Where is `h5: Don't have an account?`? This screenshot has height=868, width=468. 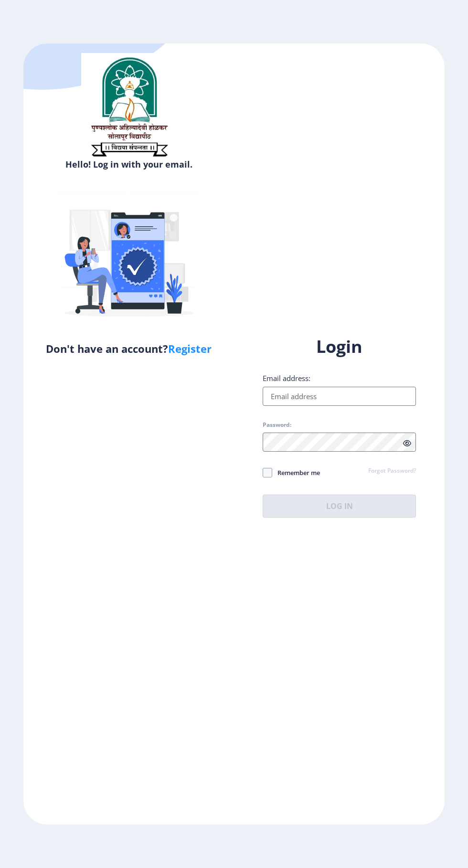 h5: Don't have an account? is located at coordinates (129, 348).